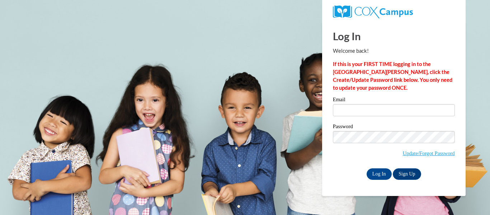  I want to click on a: Sign Up, so click(406, 174).